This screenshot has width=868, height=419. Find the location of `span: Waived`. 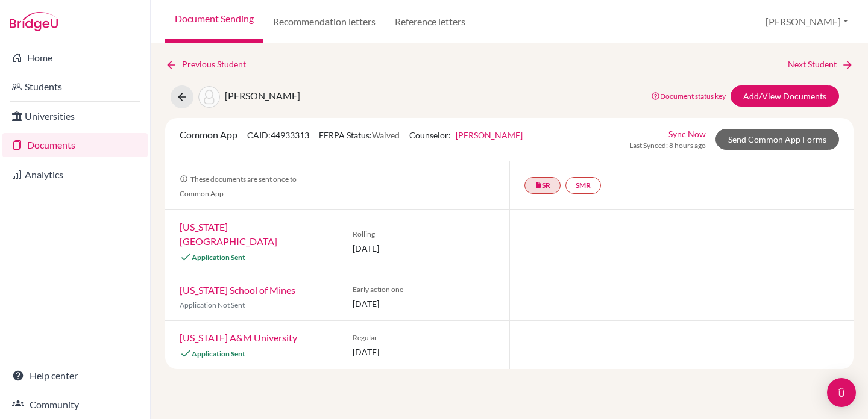

span: Waived is located at coordinates (385, 135).